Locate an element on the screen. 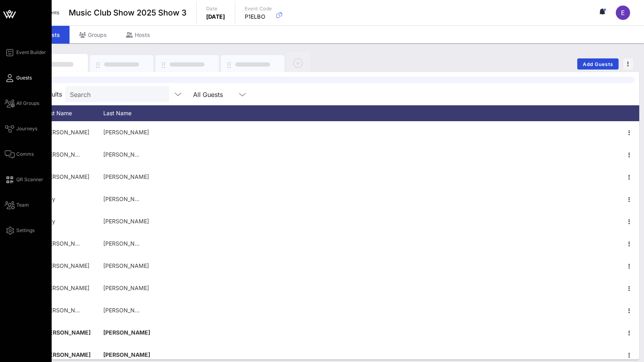  a: Event Builder is located at coordinates (25, 52).